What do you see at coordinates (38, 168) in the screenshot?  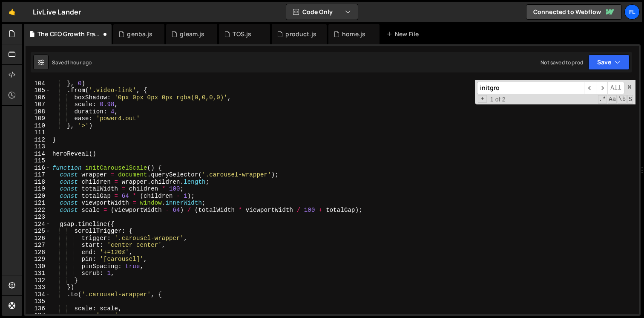 I see `div: 116` at bounding box center [38, 168].